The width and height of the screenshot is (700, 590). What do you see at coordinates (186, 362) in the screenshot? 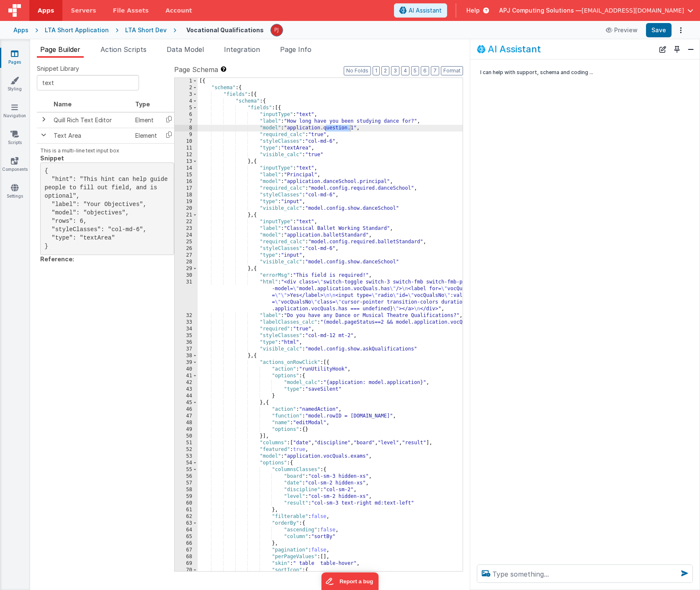
I see `div: 39` at bounding box center [186, 362].